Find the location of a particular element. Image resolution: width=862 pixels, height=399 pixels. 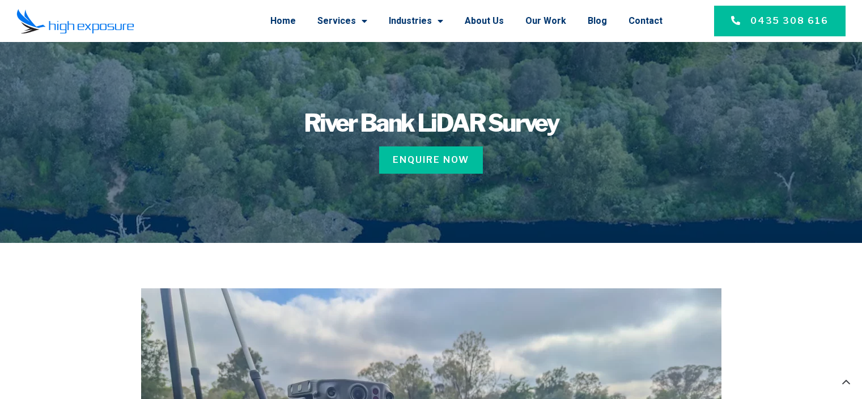

nav: Menu is located at coordinates (406, 21).